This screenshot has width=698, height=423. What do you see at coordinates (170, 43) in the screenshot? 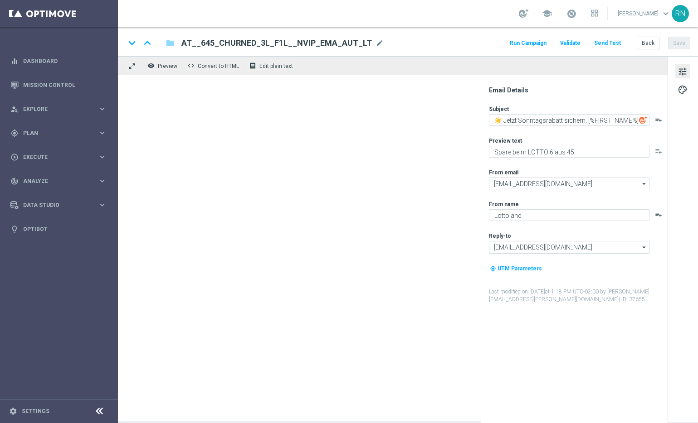
I see `button: folder` at bounding box center [170, 43].